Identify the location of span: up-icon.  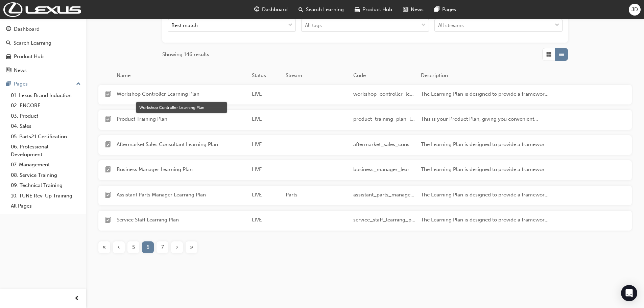
(79, 84).